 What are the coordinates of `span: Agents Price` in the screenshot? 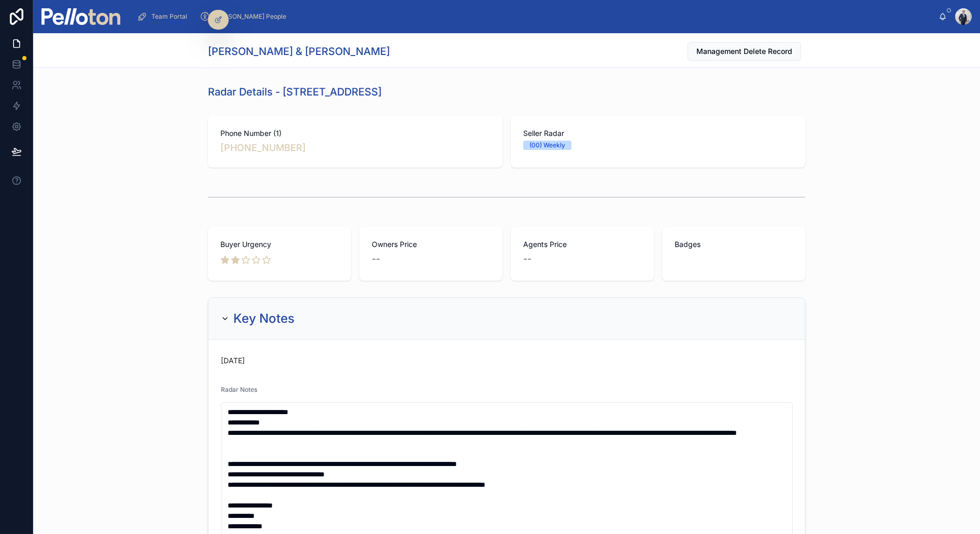 It's located at (583, 244).